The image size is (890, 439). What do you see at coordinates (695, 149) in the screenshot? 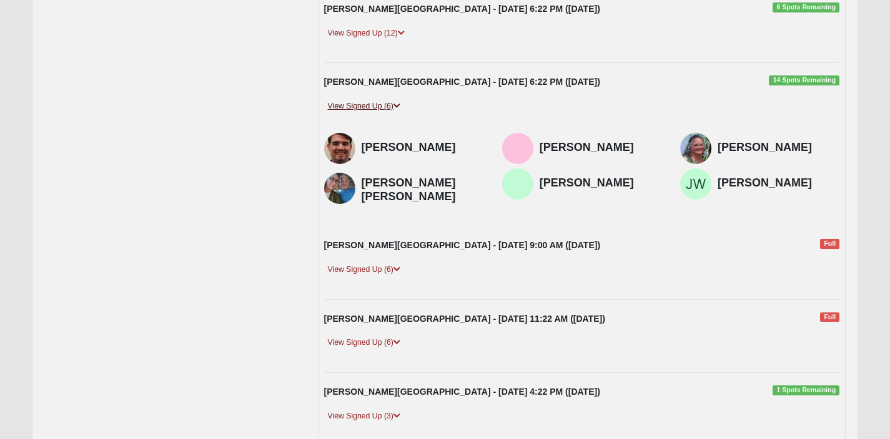
I see `img: Tiffany Deckerhoff` at bounding box center [695, 149].